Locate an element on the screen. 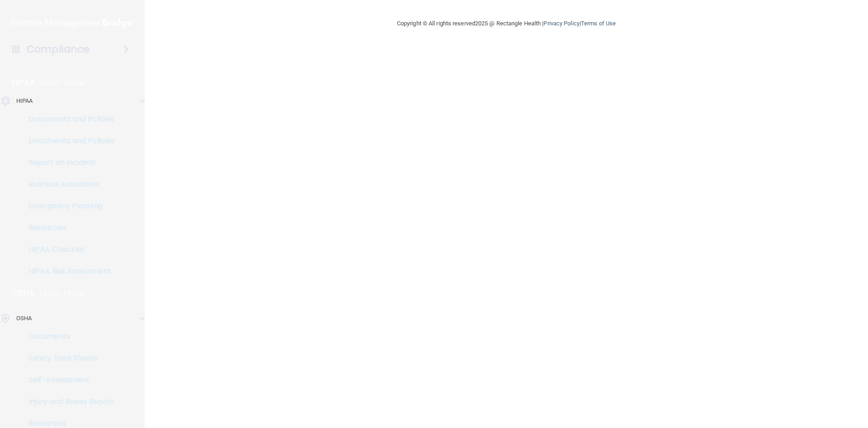 This screenshot has height=428, width=868. p: HIPAA Risk Assessment is located at coordinates (68, 271).